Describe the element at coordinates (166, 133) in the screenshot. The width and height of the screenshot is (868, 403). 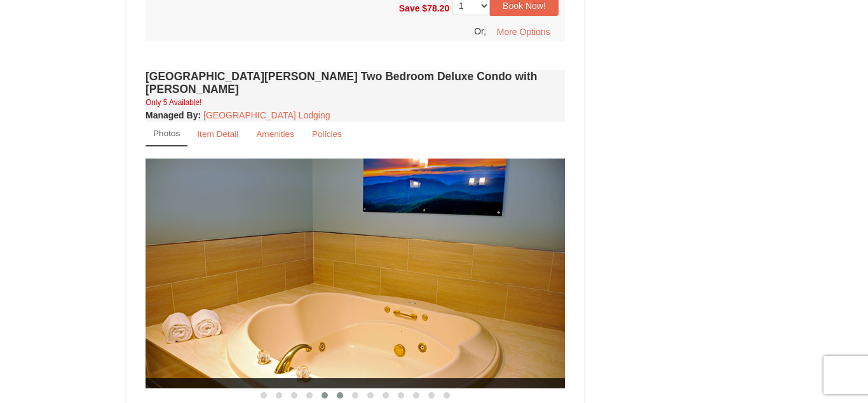
I see `small: Photos` at that location.